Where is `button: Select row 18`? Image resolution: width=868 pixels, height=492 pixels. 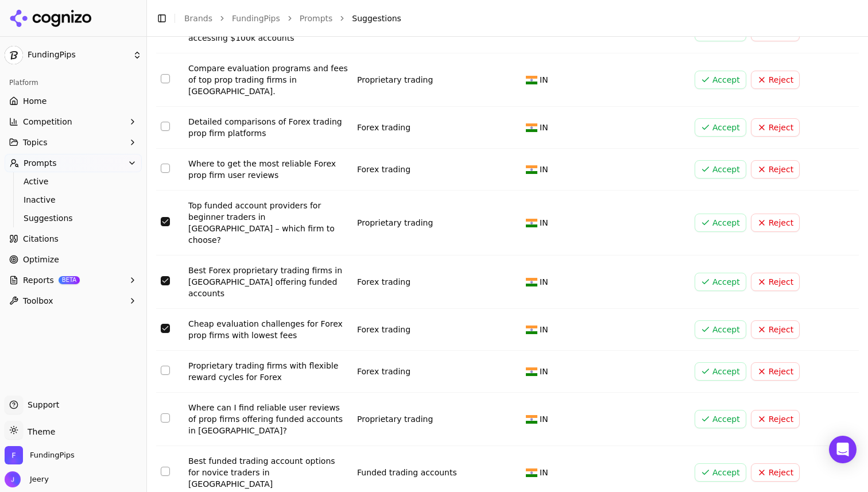 button: Select row 18 is located at coordinates (165, 79).